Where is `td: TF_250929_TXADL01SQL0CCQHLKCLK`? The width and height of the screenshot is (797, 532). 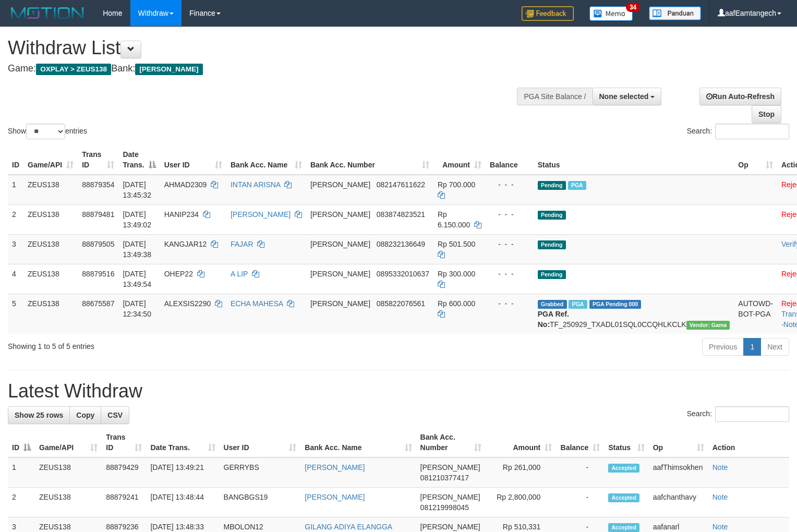 td: TF_250929_TXADL01SQL0CCQHLKCLK is located at coordinates (634, 313).